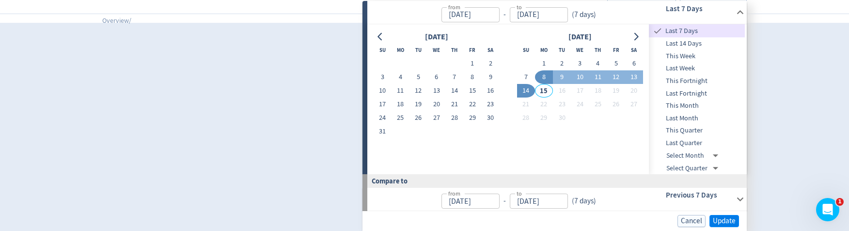 This screenshot has width=849, height=231. Describe the element at coordinates (724, 220) in the screenshot. I see `button: Update` at that location.